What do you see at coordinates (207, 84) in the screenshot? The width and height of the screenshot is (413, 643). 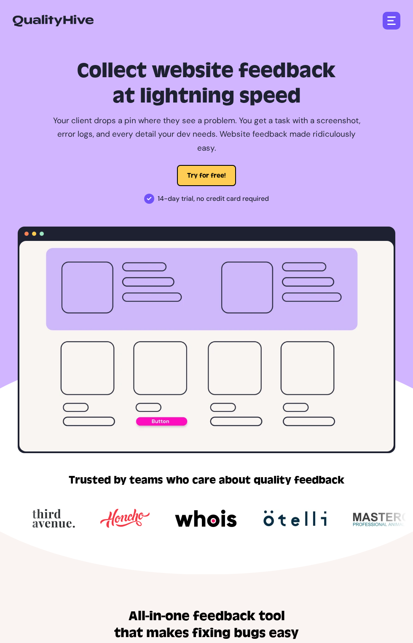 I see `h1: Collect website feedback at lightning speed` at bounding box center [207, 84].